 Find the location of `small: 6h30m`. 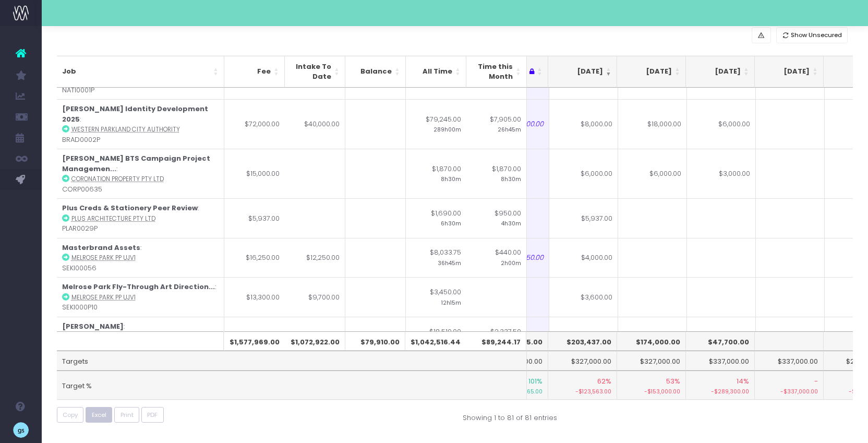

small: 6h30m is located at coordinates (451, 223).